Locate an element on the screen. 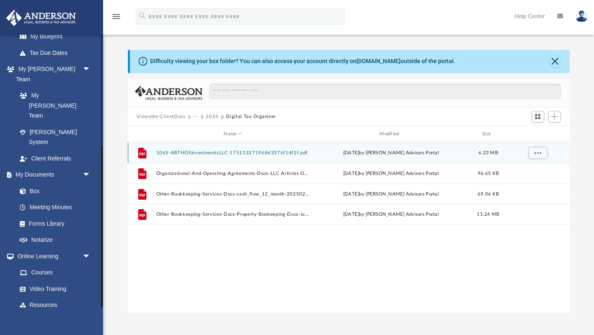 This screenshot has height=335, width=594. a: Online Learningarrow_drop_down is located at coordinates (52, 256).